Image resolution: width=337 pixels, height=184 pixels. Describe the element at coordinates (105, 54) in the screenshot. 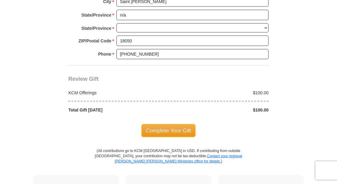

I see `strong: Phone` at that location.